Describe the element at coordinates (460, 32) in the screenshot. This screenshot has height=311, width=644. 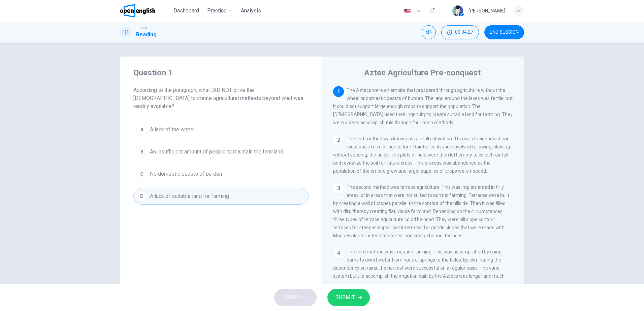
I see `button: 00:04:27` at that location.